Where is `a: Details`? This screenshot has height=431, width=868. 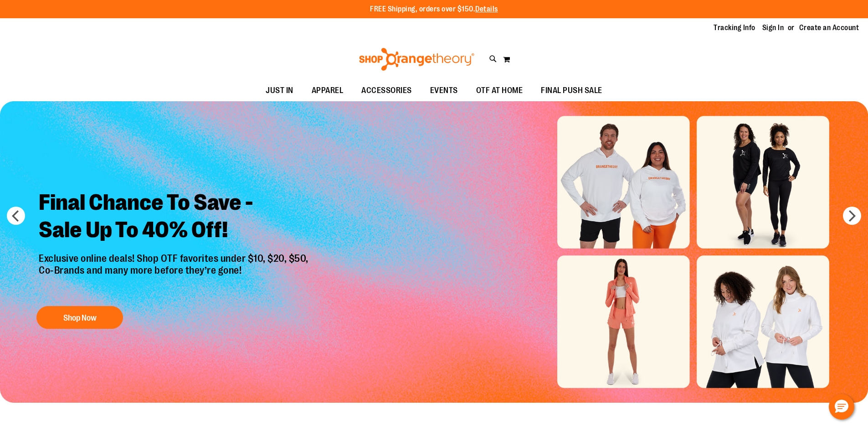 a: Details is located at coordinates (487, 9).